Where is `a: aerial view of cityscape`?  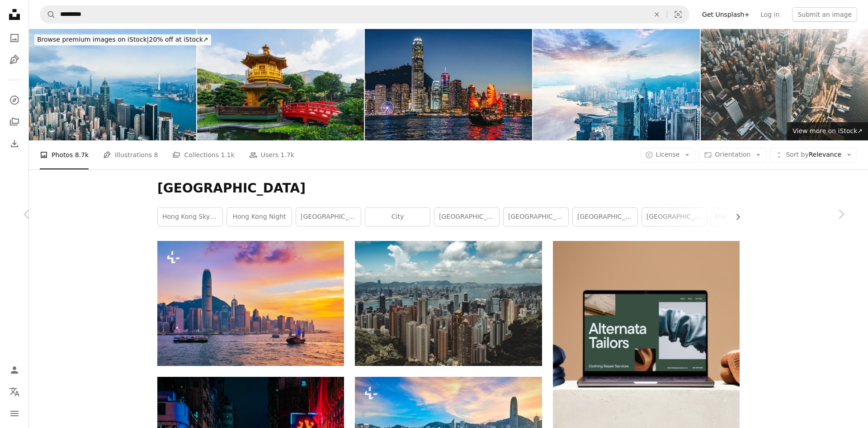
a: aerial view of cityscape is located at coordinates (448, 303).